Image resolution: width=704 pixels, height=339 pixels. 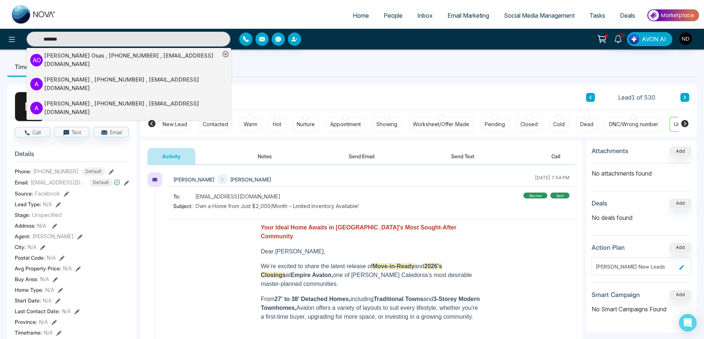 I want to click on img: User Avatar, so click(x=685, y=39).